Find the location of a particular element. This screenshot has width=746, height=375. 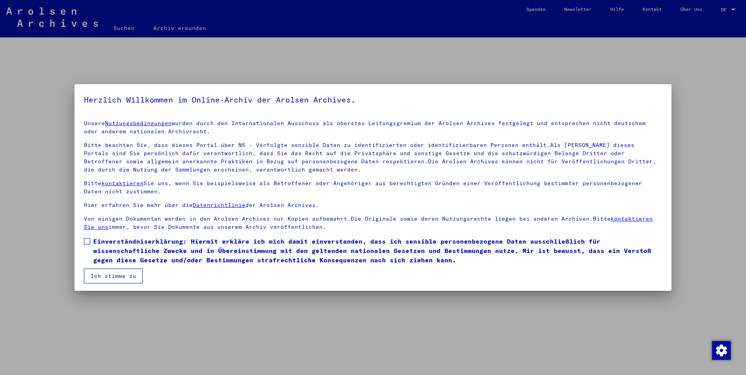

a: Datenrichtlinie is located at coordinates (219, 205).